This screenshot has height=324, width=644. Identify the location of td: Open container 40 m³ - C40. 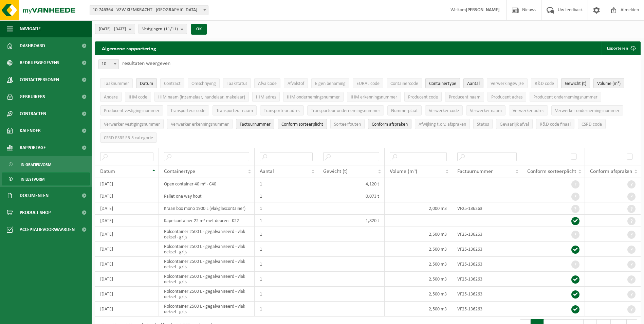
(207, 184).